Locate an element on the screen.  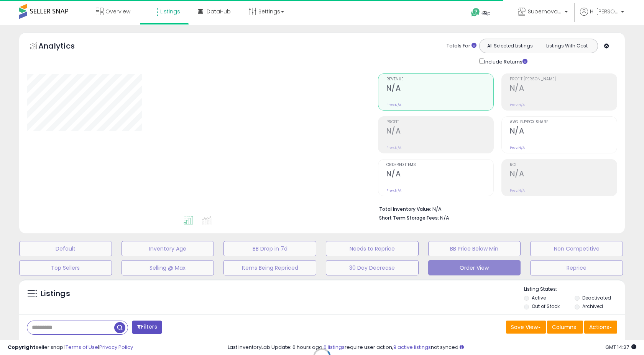
span: ROI is located at coordinates (563, 165).